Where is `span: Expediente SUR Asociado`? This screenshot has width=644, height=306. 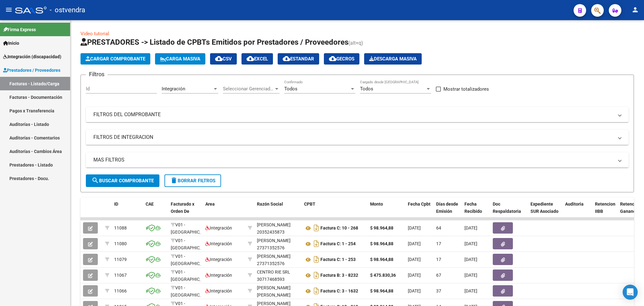 span: Expediente SUR Asociado is located at coordinates (544, 207).